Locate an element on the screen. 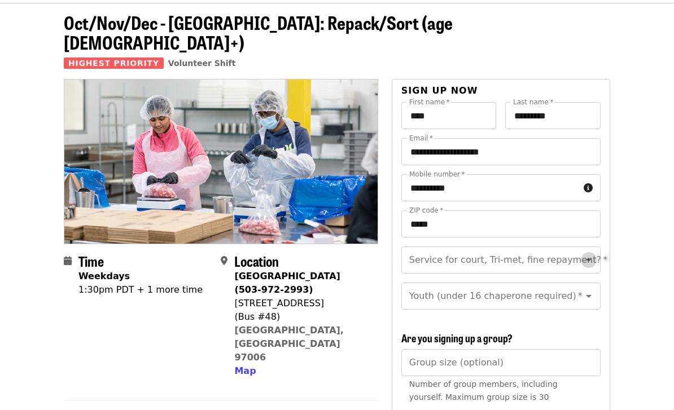 The height and width of the screenshot is (410, 674). label: Email is located at coordinates (421, 138).